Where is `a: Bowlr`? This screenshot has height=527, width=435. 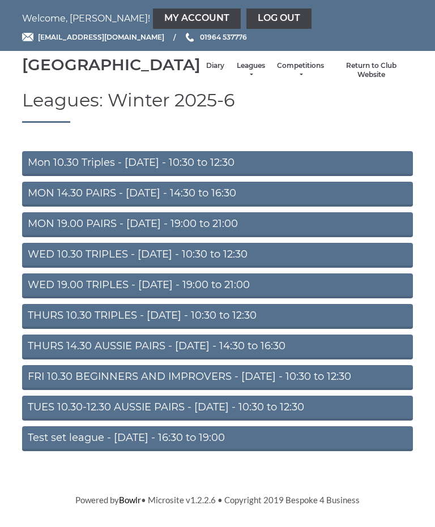
a: Bowlr is located at coordinates (130, 500).